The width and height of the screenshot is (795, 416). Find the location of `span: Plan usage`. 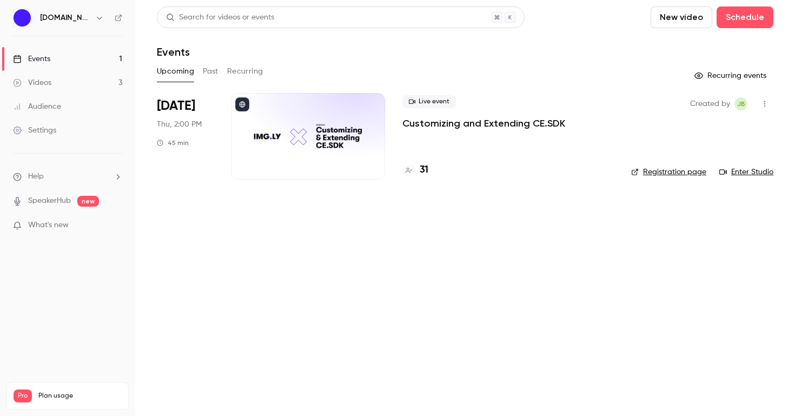

span: Plan usage is located at coordinates (80, 396).